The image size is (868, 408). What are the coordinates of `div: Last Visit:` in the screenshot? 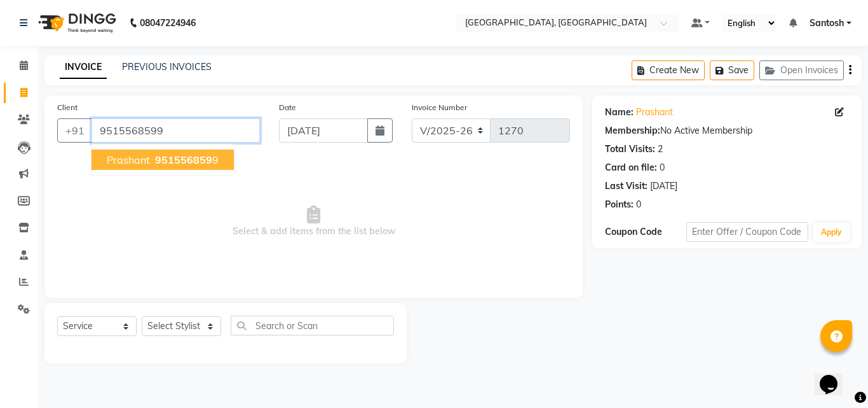 It's located at (626, 186).